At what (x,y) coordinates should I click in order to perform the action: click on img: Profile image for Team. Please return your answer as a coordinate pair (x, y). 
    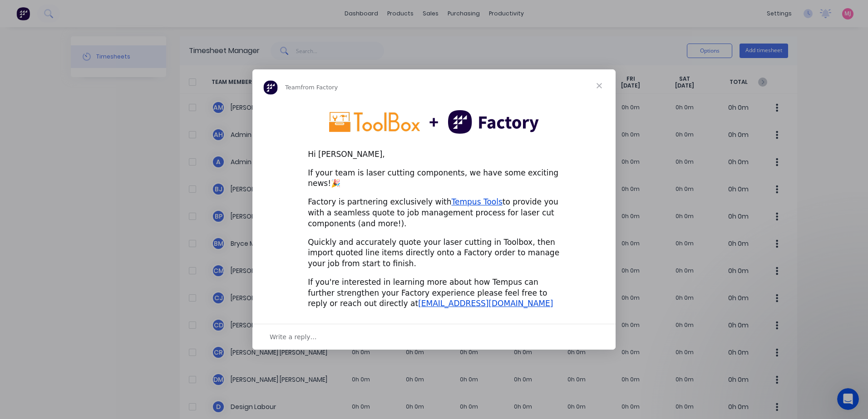
    Looking at the image, I should click on (270, 88).